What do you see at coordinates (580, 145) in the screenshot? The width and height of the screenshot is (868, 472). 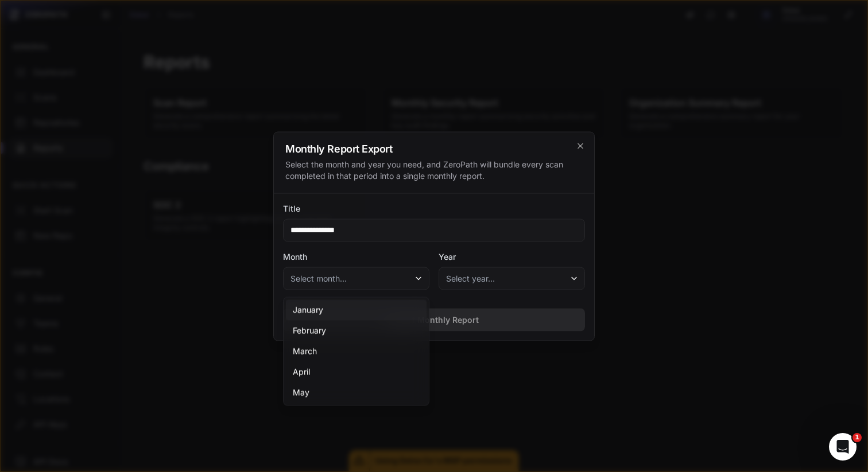 I see `button: cross 2,` at bounding box center [580, 145].